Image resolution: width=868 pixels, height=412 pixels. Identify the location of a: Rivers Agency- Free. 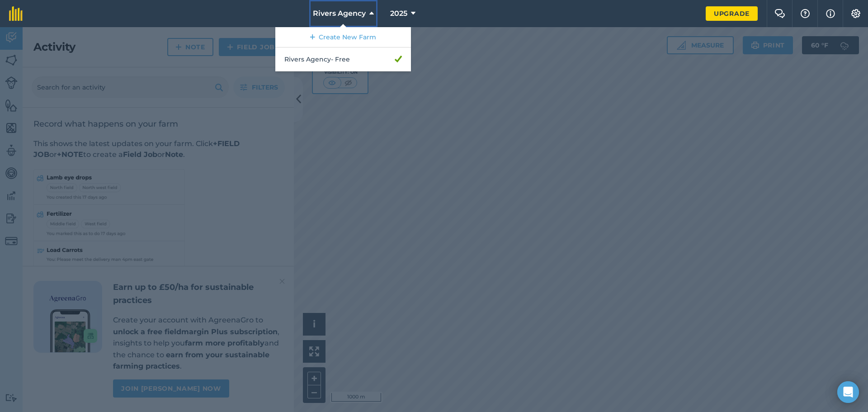
(343, 59).